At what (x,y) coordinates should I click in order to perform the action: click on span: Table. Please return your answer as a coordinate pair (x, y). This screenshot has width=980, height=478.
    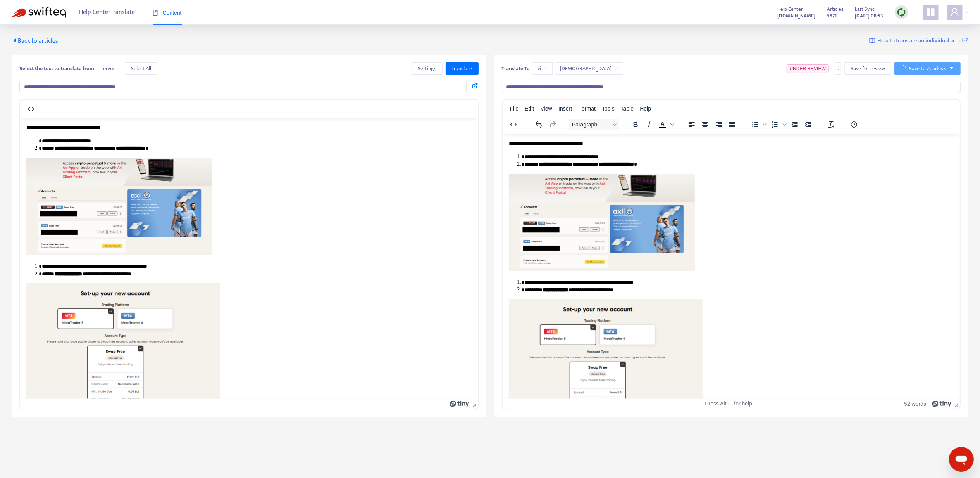
    Looking at the image, I should click on (628, 109).